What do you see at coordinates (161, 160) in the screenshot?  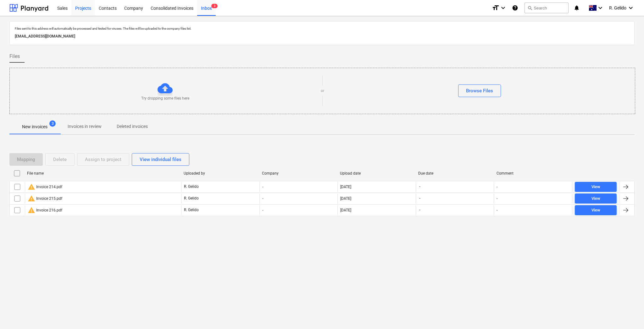 I see `button: View individual files` at bounding box center [161, 160].